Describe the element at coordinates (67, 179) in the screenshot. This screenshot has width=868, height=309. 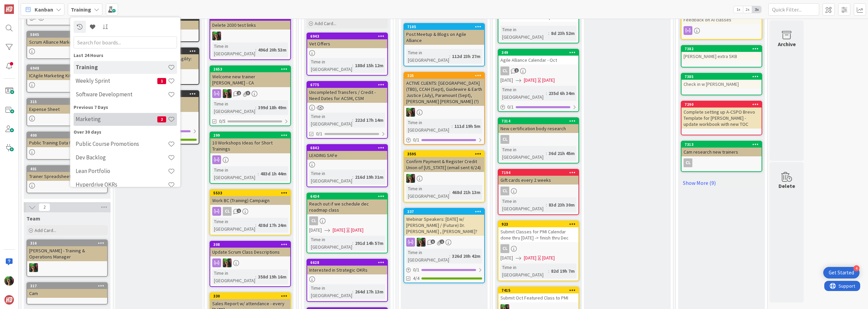
I see `a: 401Trainer Spreadsheet` at that location.